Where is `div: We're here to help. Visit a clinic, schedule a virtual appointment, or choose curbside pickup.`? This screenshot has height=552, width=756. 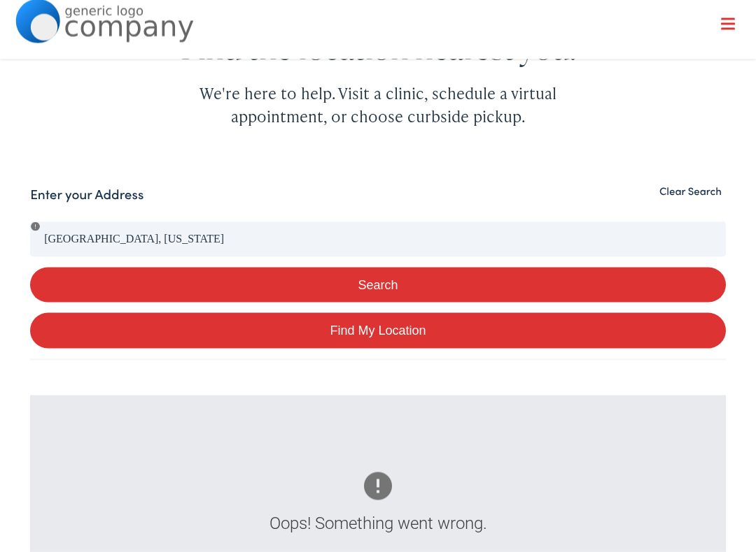 div: We're here to help. Visit a clinic, schedule a virtual appointment, or choose curbside pickup. is located at coordinates (378, 105).